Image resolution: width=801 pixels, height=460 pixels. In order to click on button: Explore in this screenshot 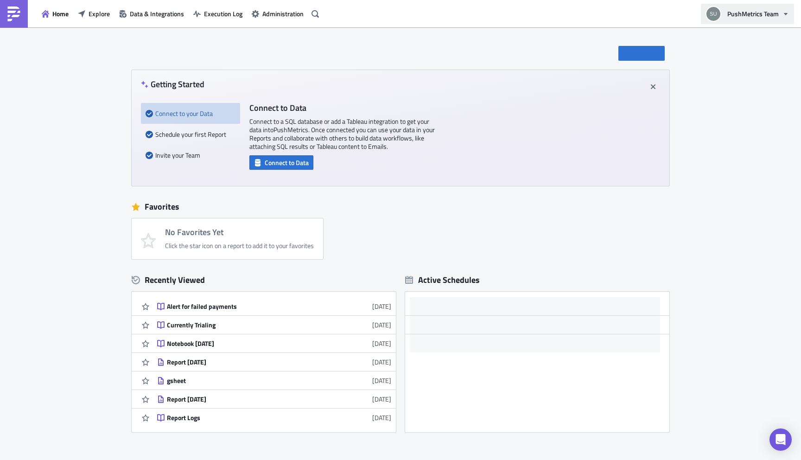, I will do `click(94, 13)`.